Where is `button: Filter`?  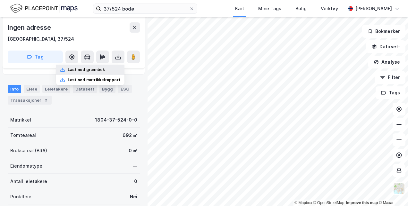
button: Filter is located at coordinates (390, 78).